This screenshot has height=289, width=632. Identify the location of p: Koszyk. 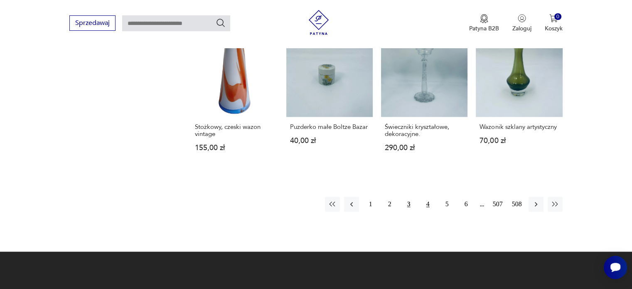
(554, 28).